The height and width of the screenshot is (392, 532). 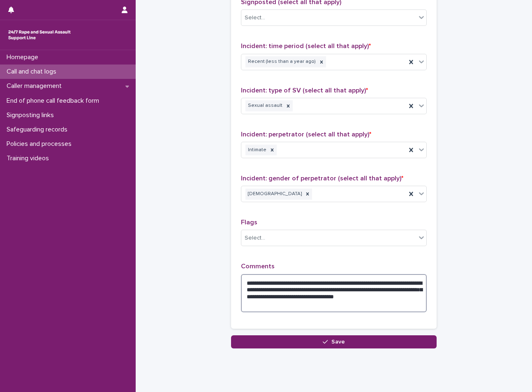 What do you see at coordinates (306, 134) in the screenshot?
I see `span: Incident: perpetrator (select all that apply)` at bounding box center [306, 134].